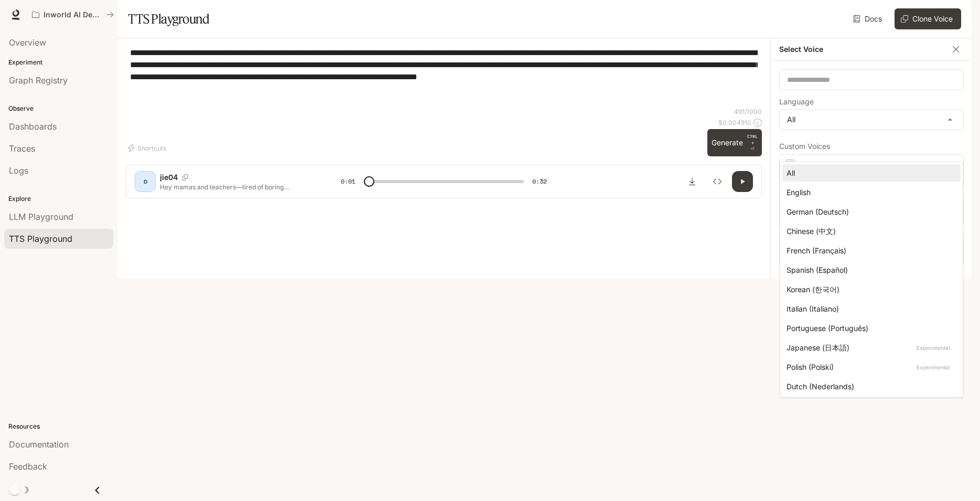 This screenshot has height=501, width=980. Describe the element at coordinates (869, 386) in the screenshot. I see `div: Dutch (Nederlands)` at that location.